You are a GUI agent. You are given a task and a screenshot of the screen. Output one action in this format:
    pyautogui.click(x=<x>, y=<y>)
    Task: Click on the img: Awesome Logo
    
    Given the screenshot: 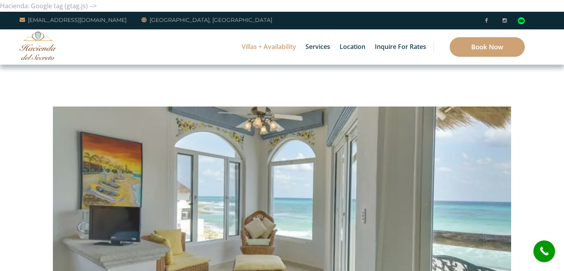 What is the action you would take?
    pyautogui.click(x=38, y=45)
    